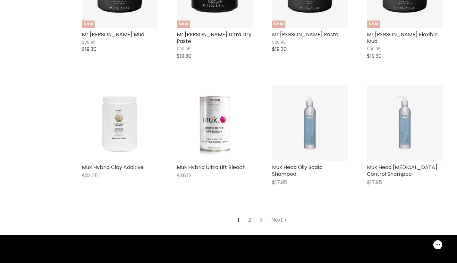 The width and height of the screenshot is (457, 263). What do you see at coordinates (249, 220) in the screenshot?
I see `a: 2` at bounding box center [249, 220].